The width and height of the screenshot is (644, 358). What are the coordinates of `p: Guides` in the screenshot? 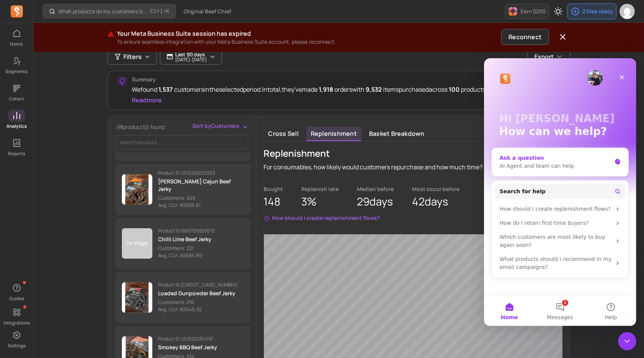 It's located at (16, 299).